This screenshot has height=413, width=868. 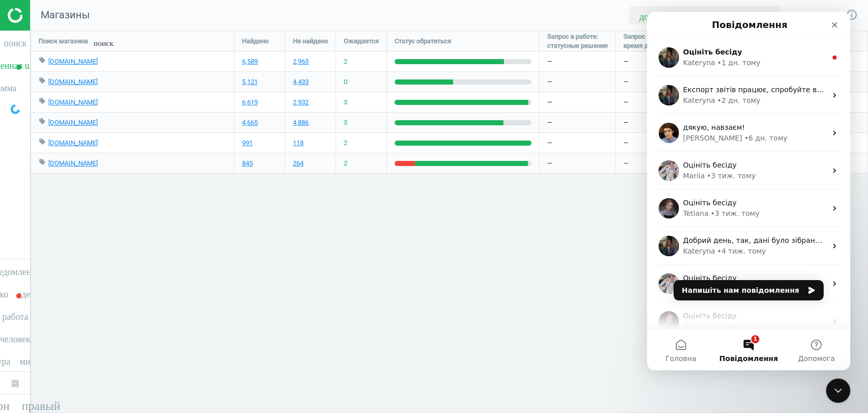 I want to click on div: • 2 дн. тому, so click(x=92, y=89).